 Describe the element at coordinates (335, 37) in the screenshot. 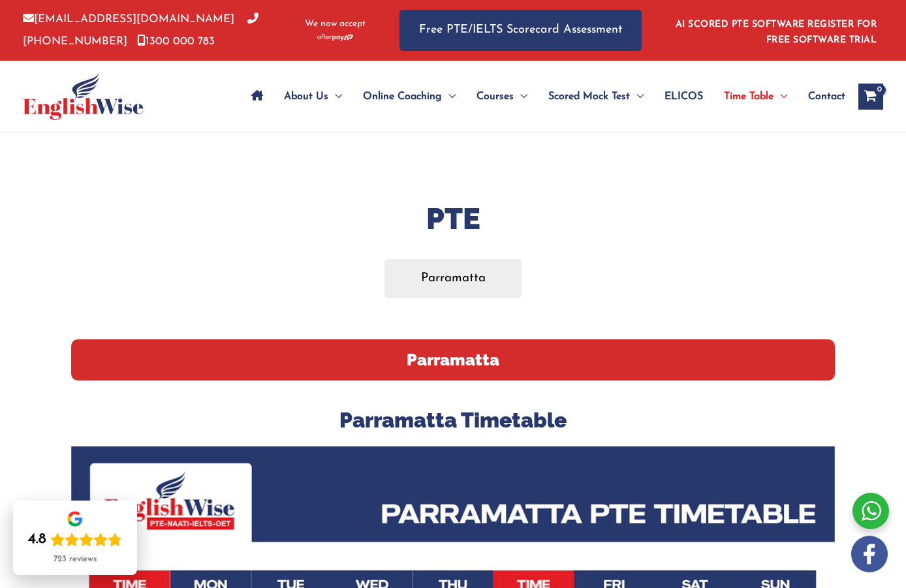

I see `img: Afterpay-Logo` at that location.